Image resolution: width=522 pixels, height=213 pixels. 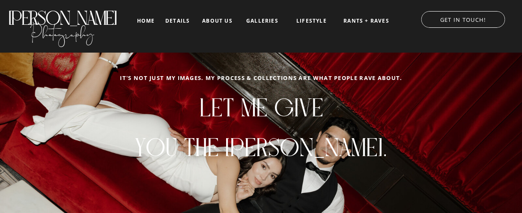 What do you see at coordinates (217, 21) in the screenshot?
I see `a: about us` at bounding box center [217, 21].